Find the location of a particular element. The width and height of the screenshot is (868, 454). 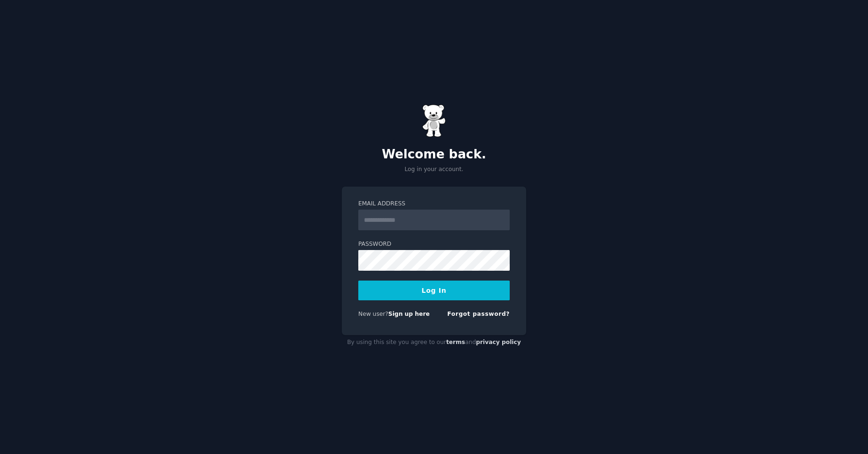

a: terms is located at coordinates (455, 342).